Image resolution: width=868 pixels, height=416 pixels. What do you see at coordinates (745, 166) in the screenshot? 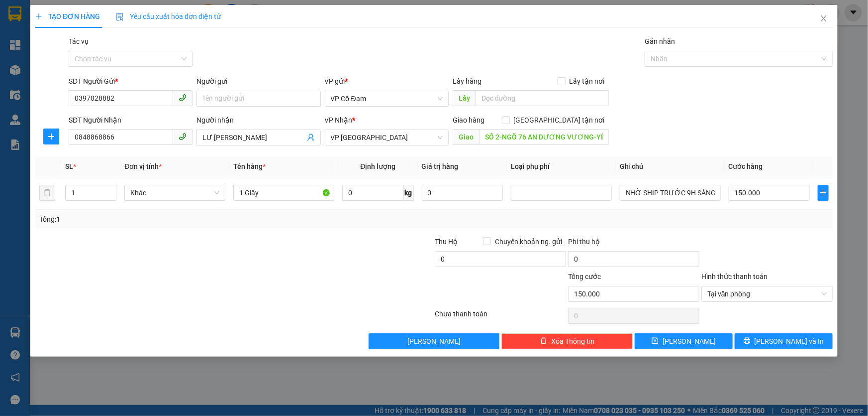
I see `span: Cước hàng` at bounding box center [745, 166].